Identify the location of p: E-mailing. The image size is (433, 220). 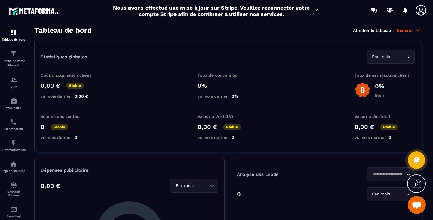
(14, 216).